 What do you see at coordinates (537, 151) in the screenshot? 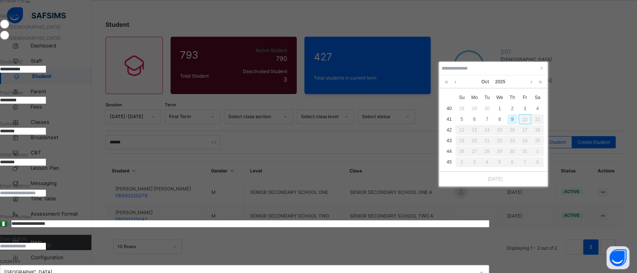
I see `td: November 1, 2025` at bounding box center [537, 151].